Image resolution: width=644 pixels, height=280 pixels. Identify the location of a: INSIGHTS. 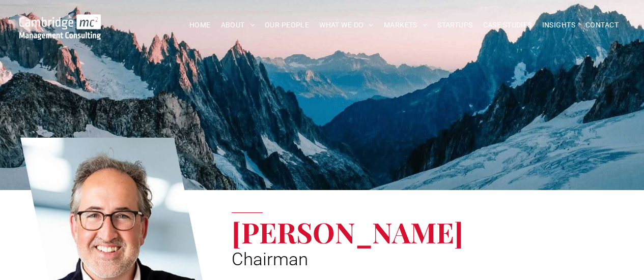
(558, 25).